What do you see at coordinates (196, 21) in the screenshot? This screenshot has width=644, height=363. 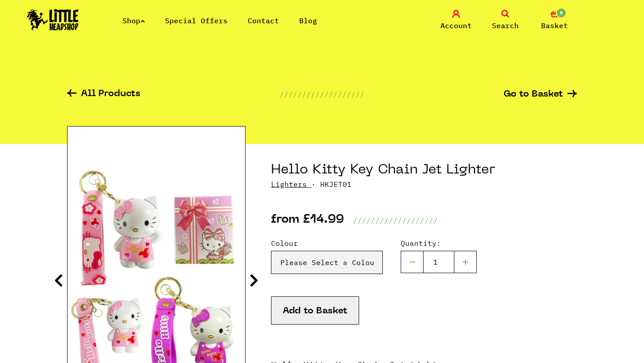 I see `a: Special Offers` at bounding box center [196, 21].